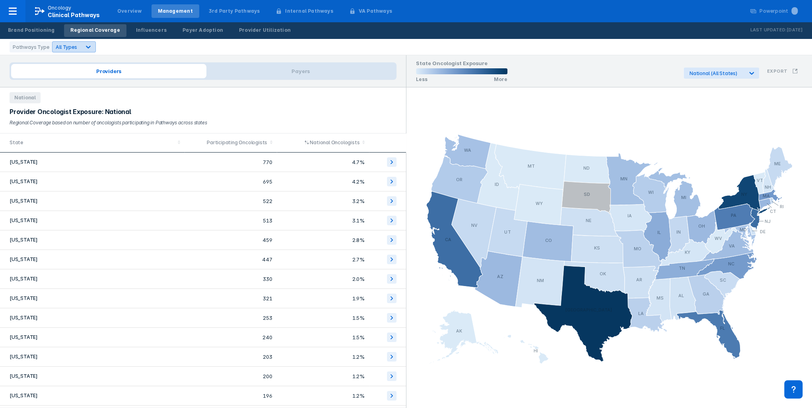 This screenshot has width=812, height=408. I want to click on div: Provider Oncologist Exposure: National, so click(203, 112).